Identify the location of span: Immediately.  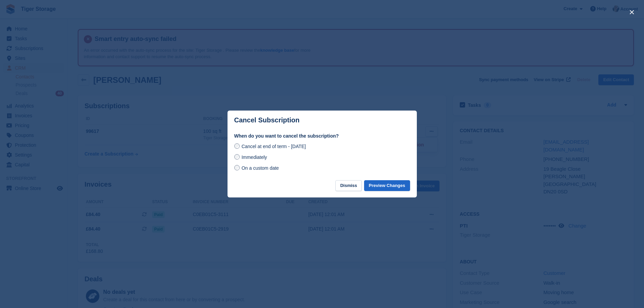
(254, 157).